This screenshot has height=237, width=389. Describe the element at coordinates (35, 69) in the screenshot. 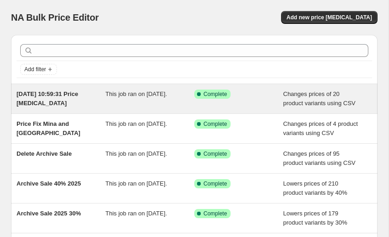

I see `span: Add filter` at that location.